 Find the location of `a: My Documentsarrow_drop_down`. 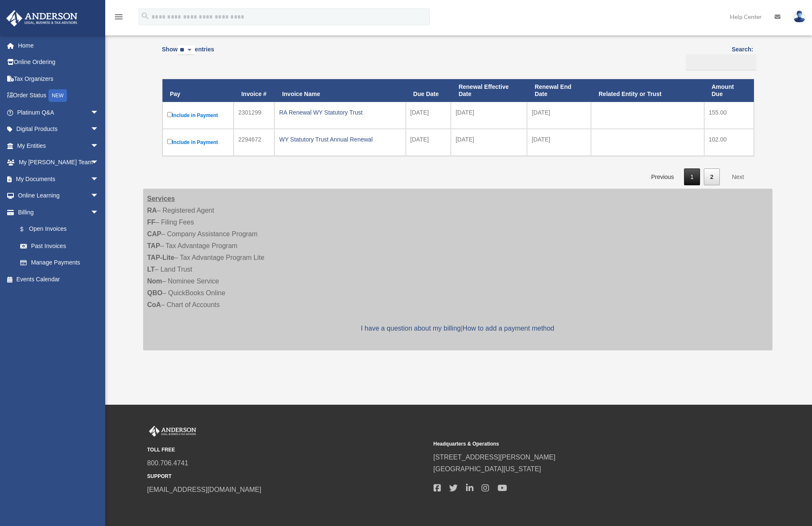

a: My Documentsarrow_drop_down is located at coordinates (59, 179).